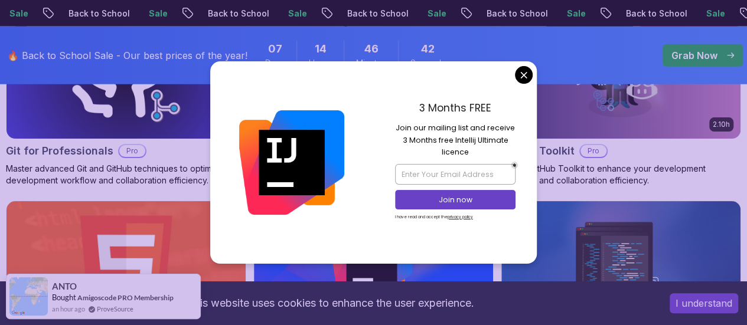 This screenshot has height=325, width=747. I want to click on div: This website uses cookies to enhance the user experience., so click(330, 304).